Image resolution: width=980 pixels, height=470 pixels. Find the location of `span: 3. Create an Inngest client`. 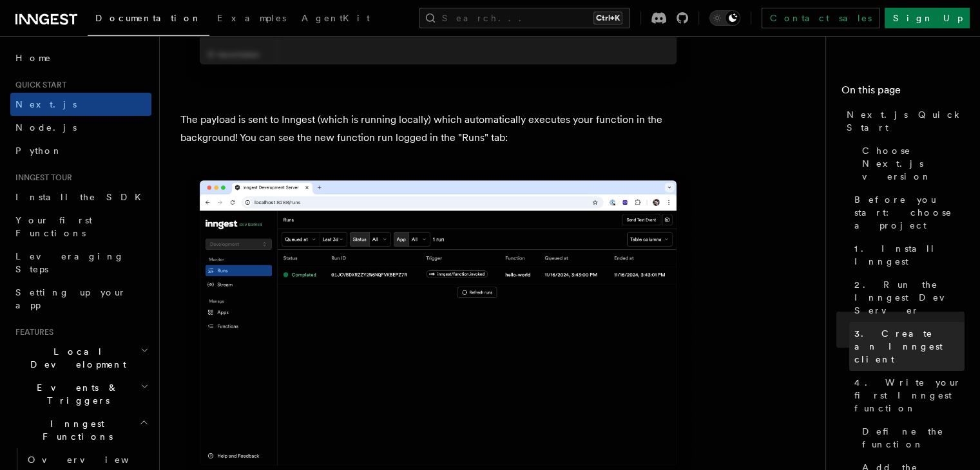

span: 3. Create an Inngest client is located at coordinates (909, 346).